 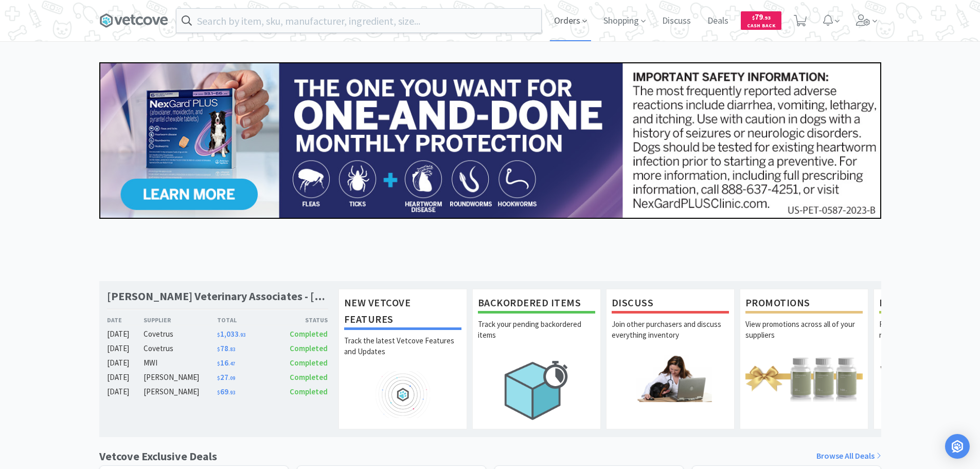 What do you see at coordinates (180, 320) in the screenshot?
I see `div: Supplier` at bounding box center [180, 320].